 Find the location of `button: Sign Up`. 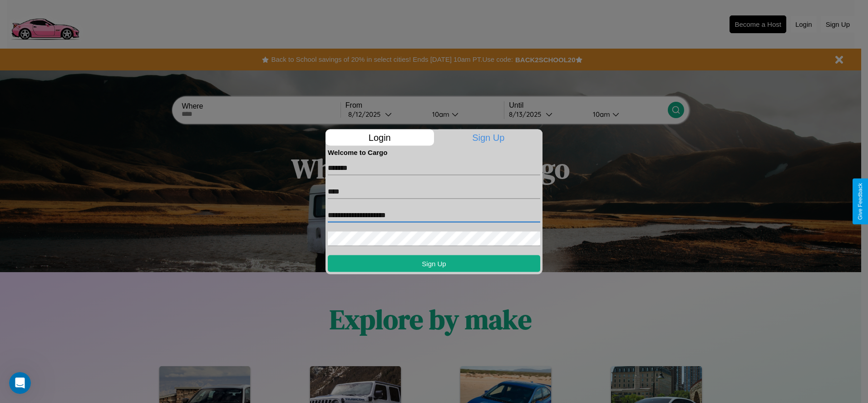

button: Sign Up is located at coordinates (434, 263).